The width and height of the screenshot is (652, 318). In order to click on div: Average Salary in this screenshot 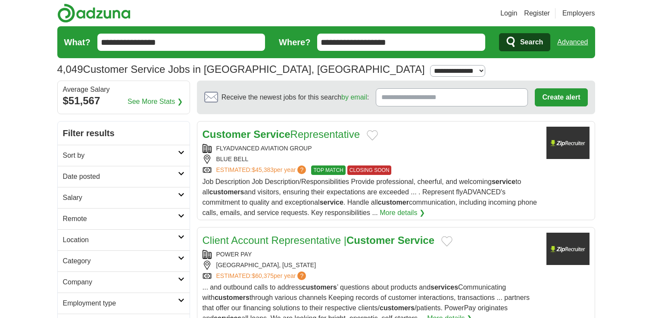, I will do `click(124, 90)`.